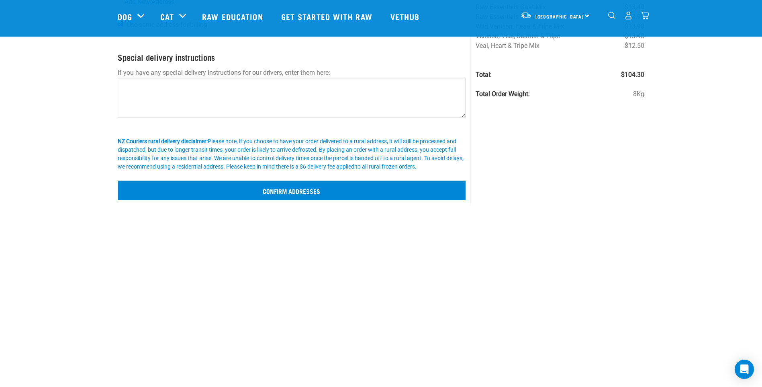 The width and height of the screenshot is (762, 387). What do you see at coordinates (233, 16) in the screenshot?
I see `a: Raw Education` at bounding box center [233, 16].